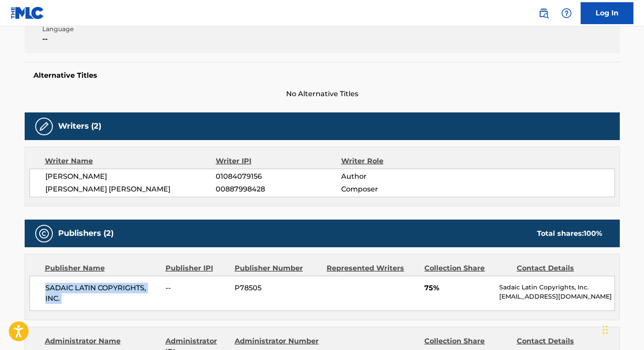  I want to click on div: Publisher Number, so click(277, 268).